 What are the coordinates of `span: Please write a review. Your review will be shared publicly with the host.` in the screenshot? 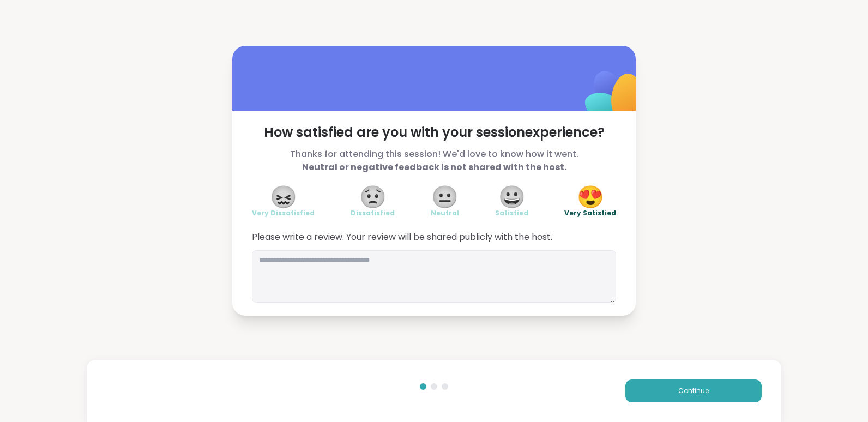 It's located at (434, 237).